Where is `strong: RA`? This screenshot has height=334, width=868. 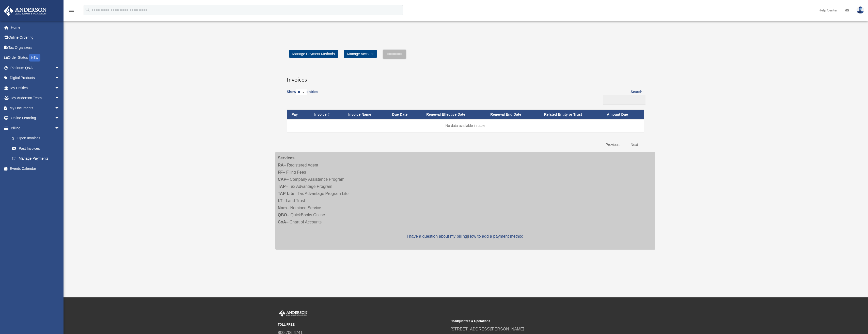 strong: RA is located at coordinates (281, 165).